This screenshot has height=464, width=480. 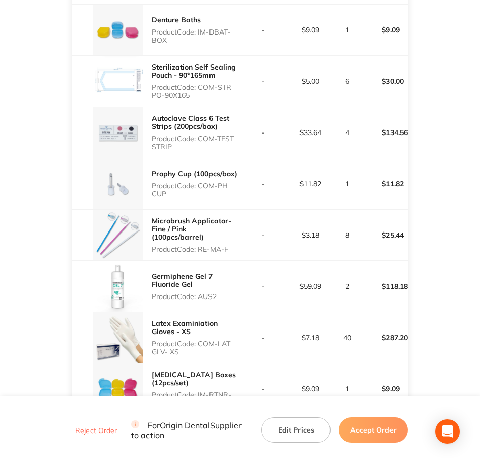 I want to click on p: $134.56, so click(x=384, y=133).